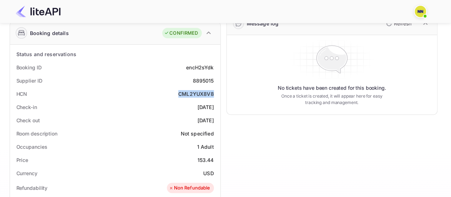 The height and width of the screenshot is (197, 451). I want to click on div: HCN, so click(22, 93).